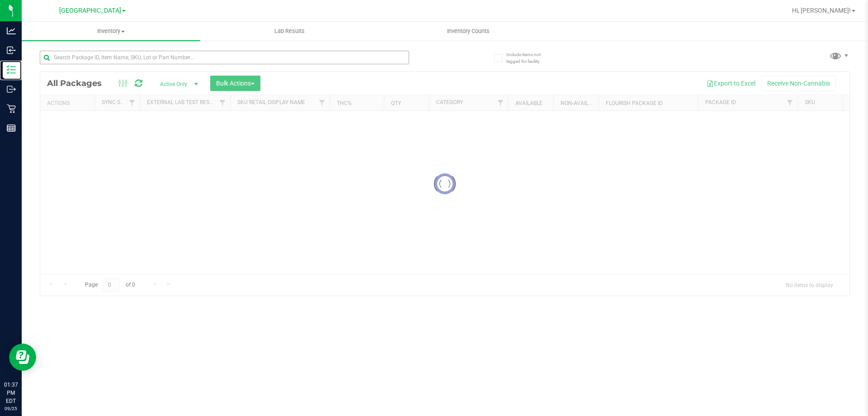 This screenshot has width=868, height=416. I want to click on input: Search Package ID, Item Name, SKU, Lot or Part Number..., so click(224, 57).